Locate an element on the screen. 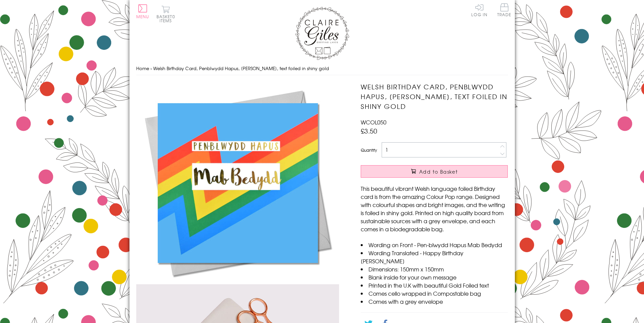  img: Welsh Birthday Card, Penblwydd Hapus, Godson, text foiled in shiny gold is located at coordinates (238, 183).